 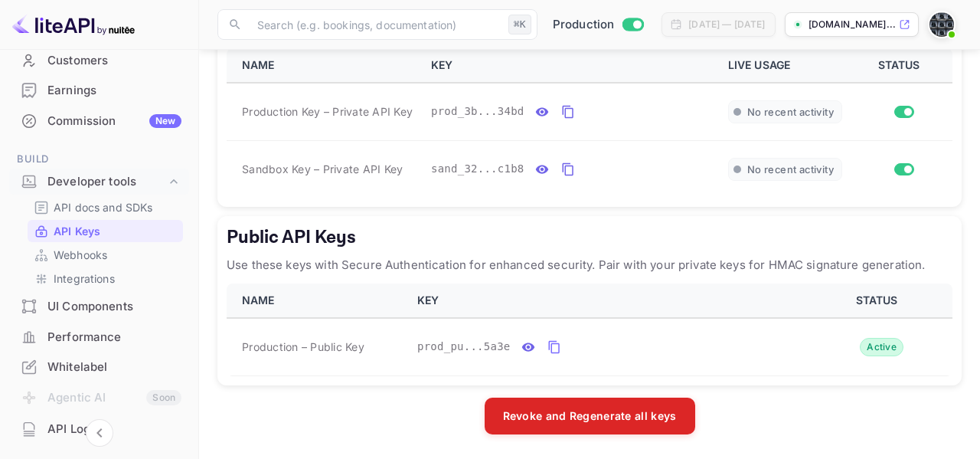 I want to click on button: Collapse navigation, so click(x=99, y=432).